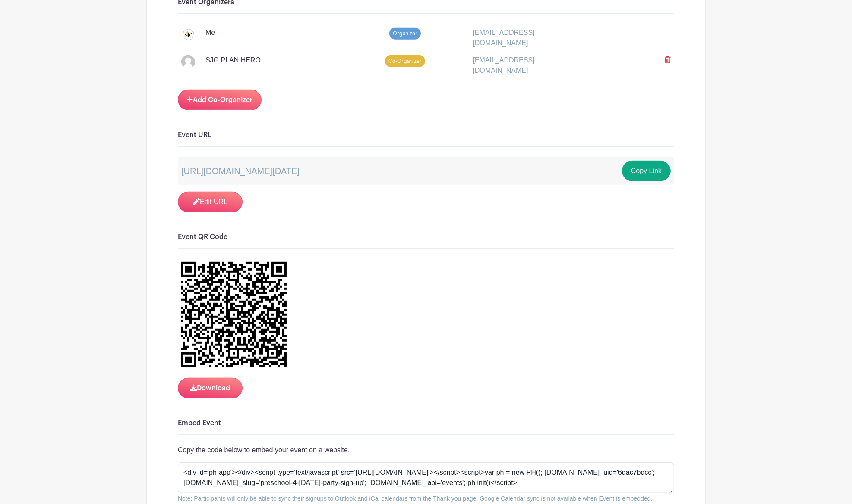 The image size is (852, 504). What do you see at coordinates (405, 61) in the screenshot?
I see `span: Co-Organizer` at bounding box center [405, 61].